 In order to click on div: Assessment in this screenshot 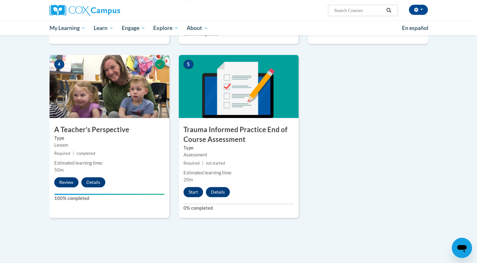, I will do `click(239, 155)`.